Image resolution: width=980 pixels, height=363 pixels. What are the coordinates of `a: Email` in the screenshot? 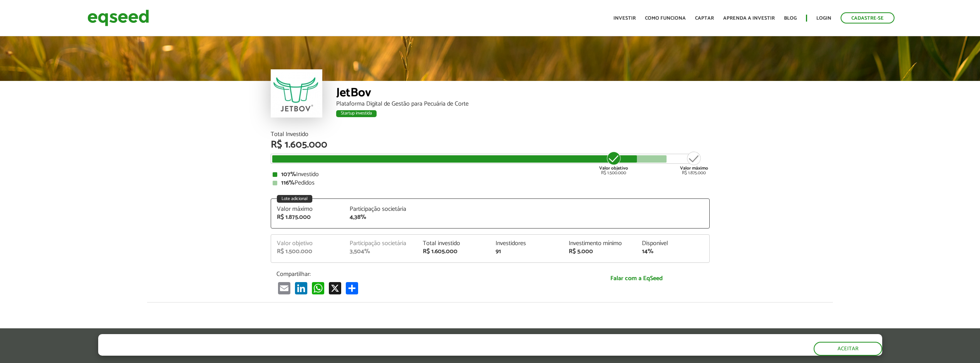 It's located at (285, 288).